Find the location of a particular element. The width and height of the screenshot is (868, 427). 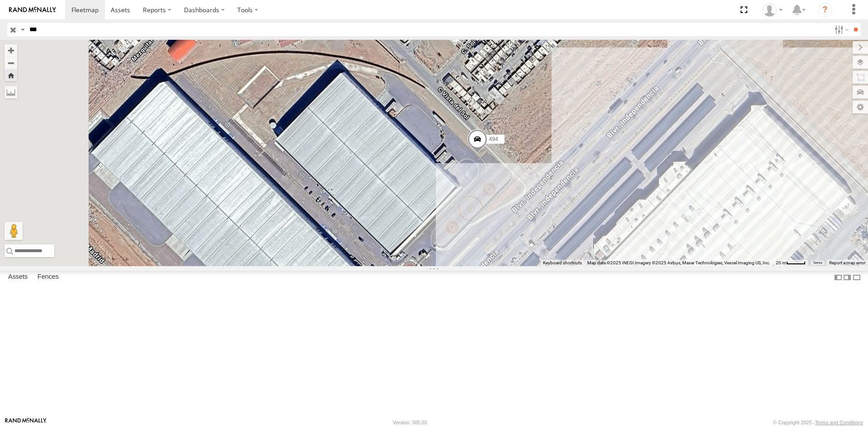

button: Zoom in is located at coordinates (11, 50).